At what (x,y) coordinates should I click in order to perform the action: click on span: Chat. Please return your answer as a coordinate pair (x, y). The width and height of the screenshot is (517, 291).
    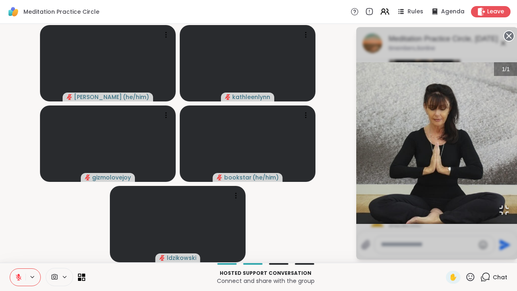
    Looking at the image, I should click on (500, 277).